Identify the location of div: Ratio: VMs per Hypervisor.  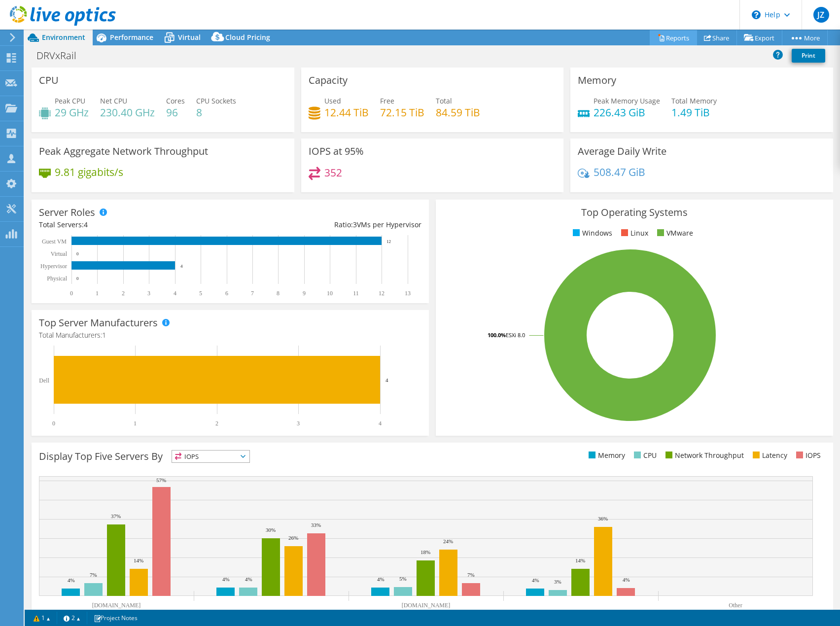
(326, 225).